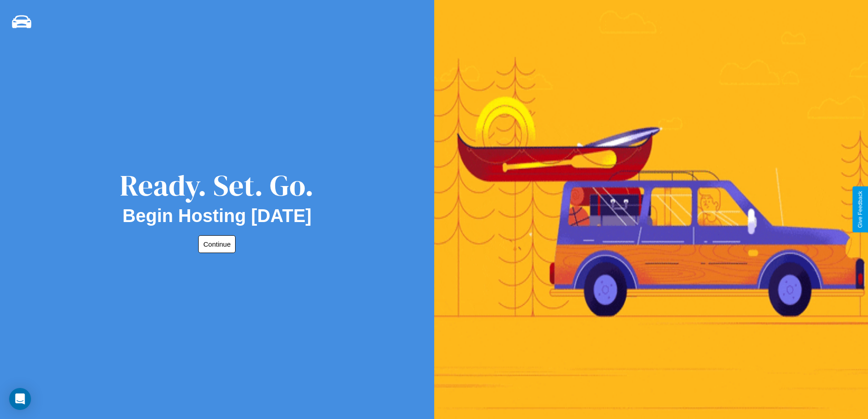  Describe the element at coordinates (217, 185) in the screenshot. I see `div: Ready. Set. Go.` at that location.